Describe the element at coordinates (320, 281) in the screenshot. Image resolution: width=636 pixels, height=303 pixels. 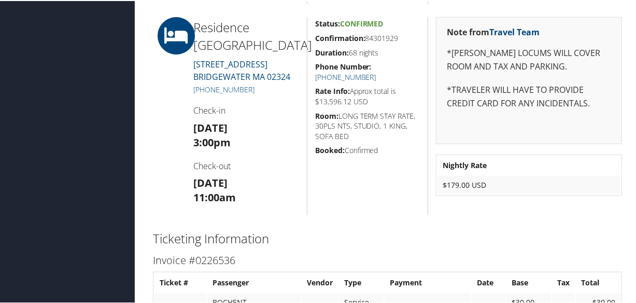
I see `th: Vendor` at that location.